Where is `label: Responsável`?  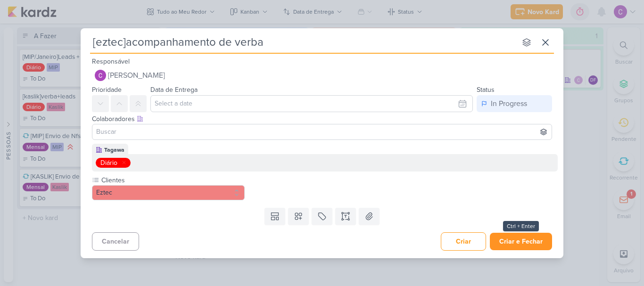
label: Responsável is located at coordinates (111, 61).